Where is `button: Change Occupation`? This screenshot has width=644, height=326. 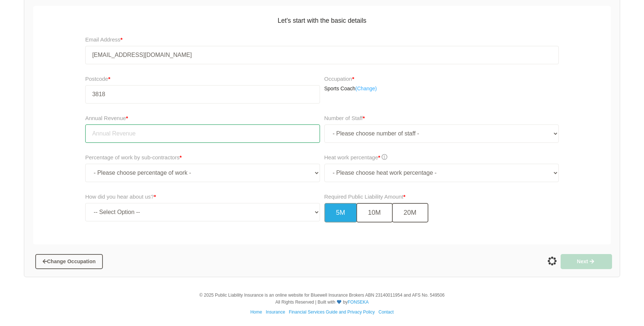
button: Change Occupation is located at coordinates (69, 261).